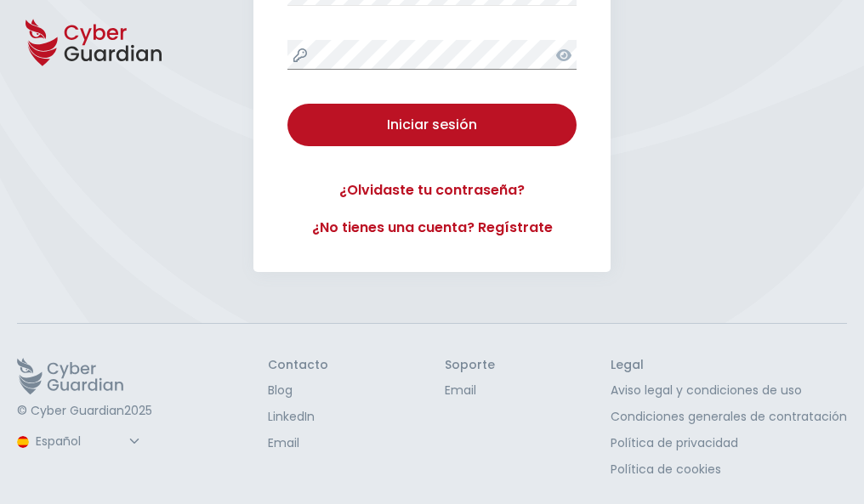 The image size is (864, 504). I want to click on a: Aviso legal y condiciones de uso, so click(729, 390).